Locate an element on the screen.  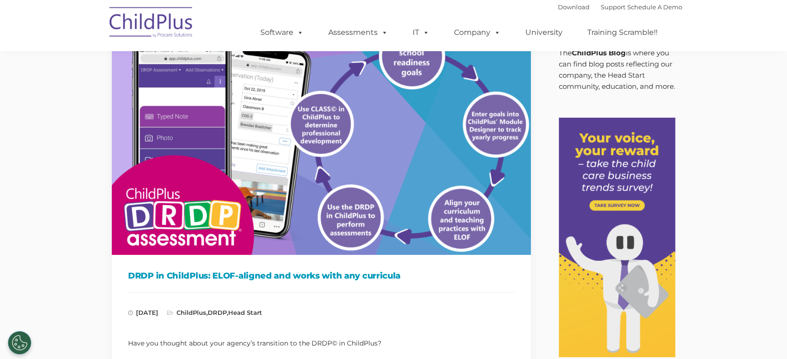
p: Have you thought about your agency’s transition to the DRDP© in ChildPlus? is located at coordinates (321, 343).